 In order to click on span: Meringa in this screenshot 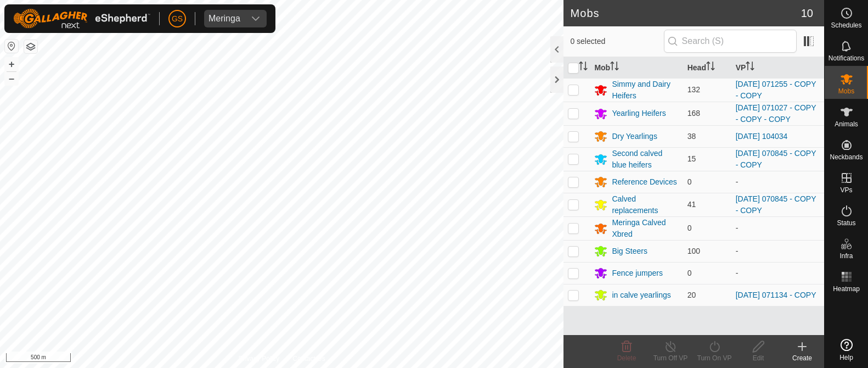, I will do `click(225, 19)`.